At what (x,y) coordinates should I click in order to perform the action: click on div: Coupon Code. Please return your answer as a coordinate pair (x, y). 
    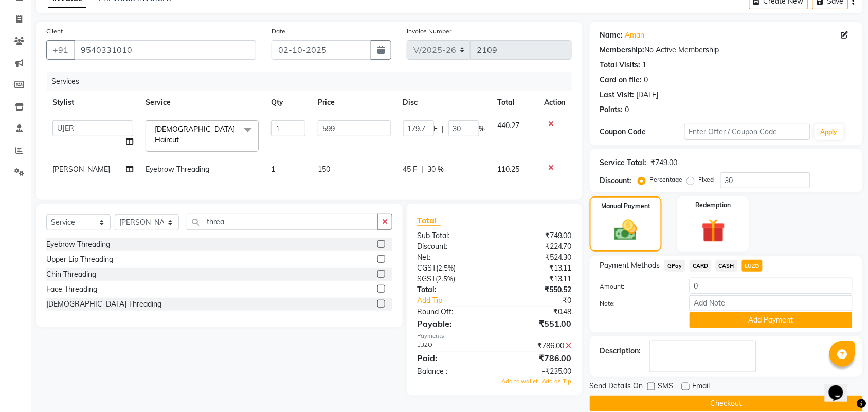
    Looking at the image, I should click on (642, 132).